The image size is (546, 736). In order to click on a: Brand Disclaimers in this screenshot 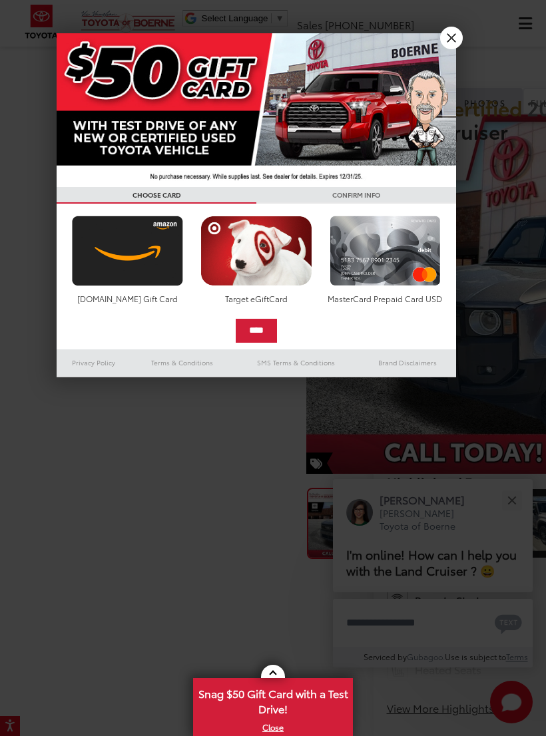, I will do `click(407, 363)`.